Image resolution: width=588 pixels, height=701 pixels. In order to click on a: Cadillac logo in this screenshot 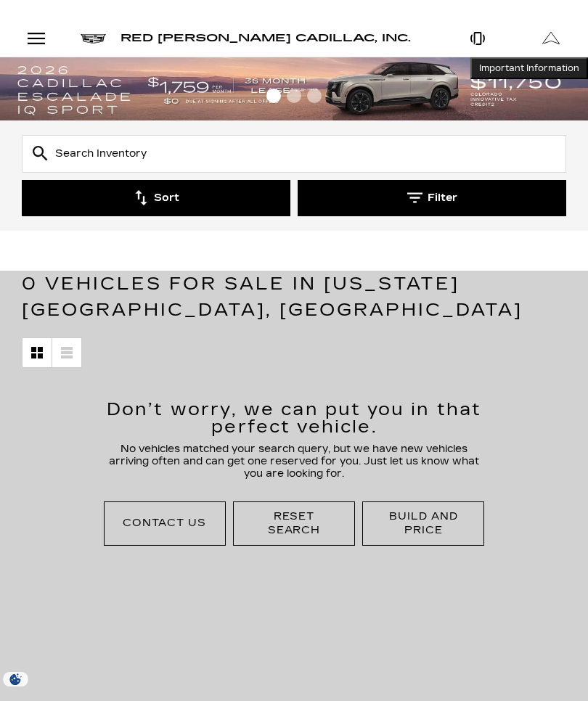, I will do `click(93, 39)`.